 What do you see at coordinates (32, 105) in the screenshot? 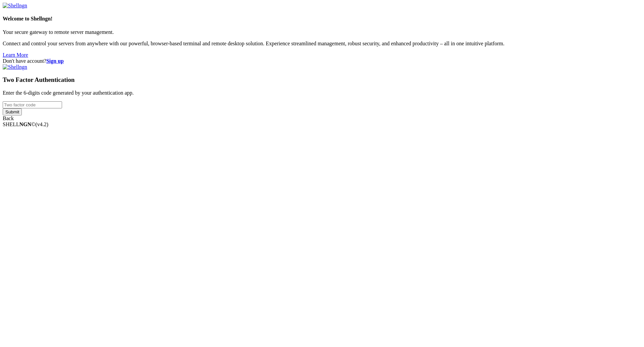
I see `input: Two factor code` at bounding box center [32, 105].